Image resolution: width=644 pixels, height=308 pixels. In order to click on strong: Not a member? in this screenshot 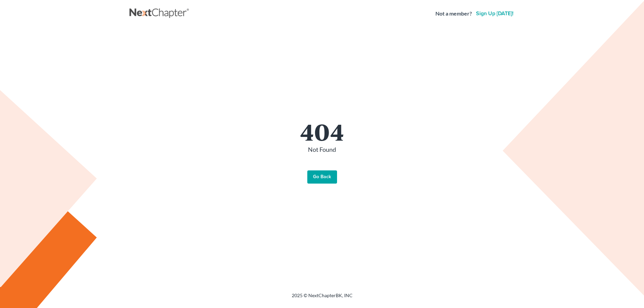, I will do `click(454, 14)`.